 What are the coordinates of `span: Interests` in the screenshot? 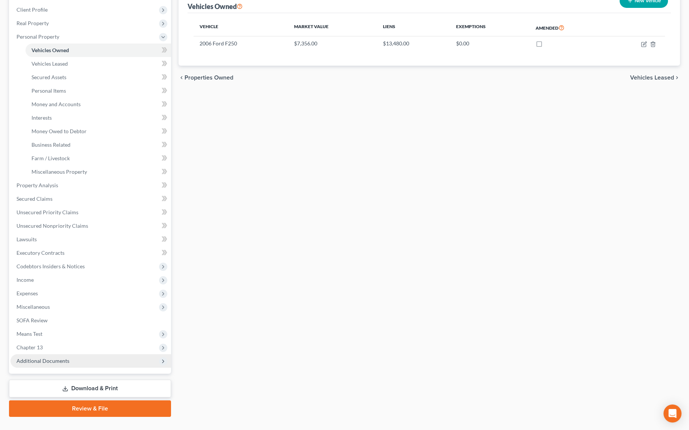 It's located at (42, 117).